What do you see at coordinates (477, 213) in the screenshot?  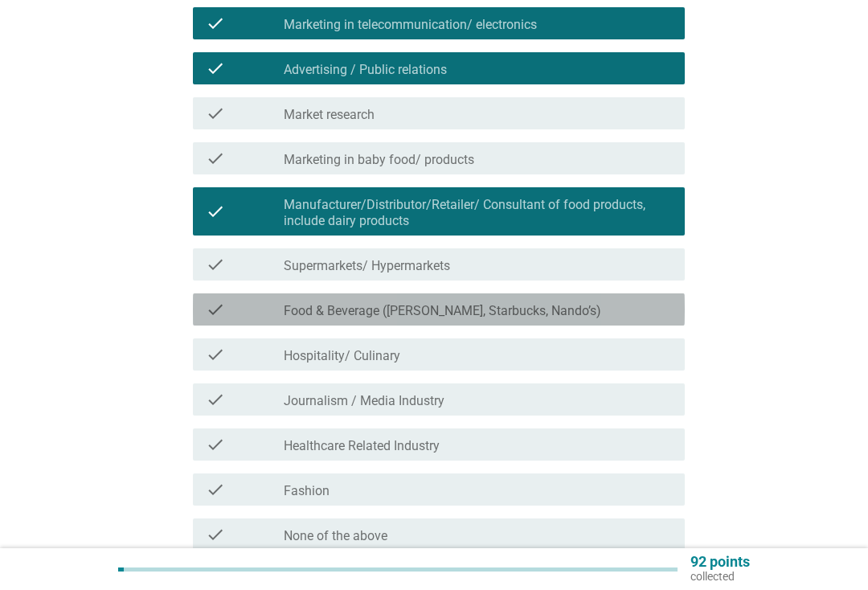 I see `label: Manufacturer/Distributor/Retailer/ Consultant of food products, include dairy products` at bounding box center [477, 213].